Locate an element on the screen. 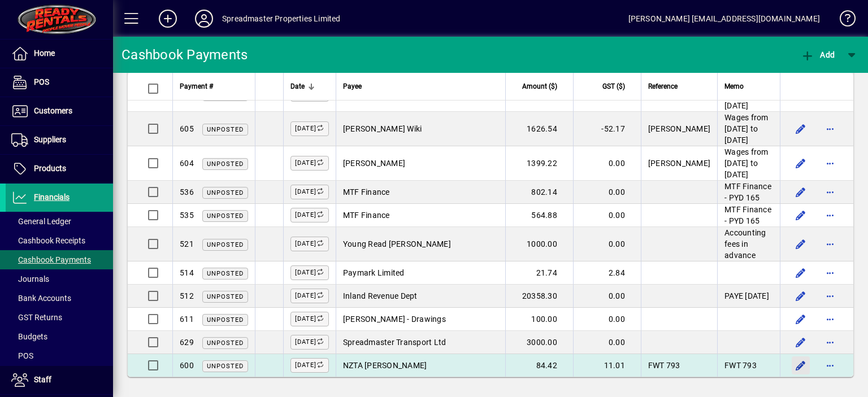 Image resolution: width=868 pixels, height=397 pixels. td: 1399.22 is located at coordinates (539, 163).